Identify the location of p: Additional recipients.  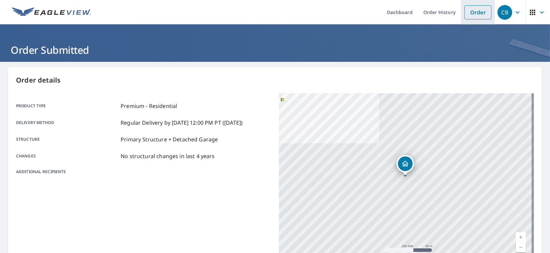
(67, 172).